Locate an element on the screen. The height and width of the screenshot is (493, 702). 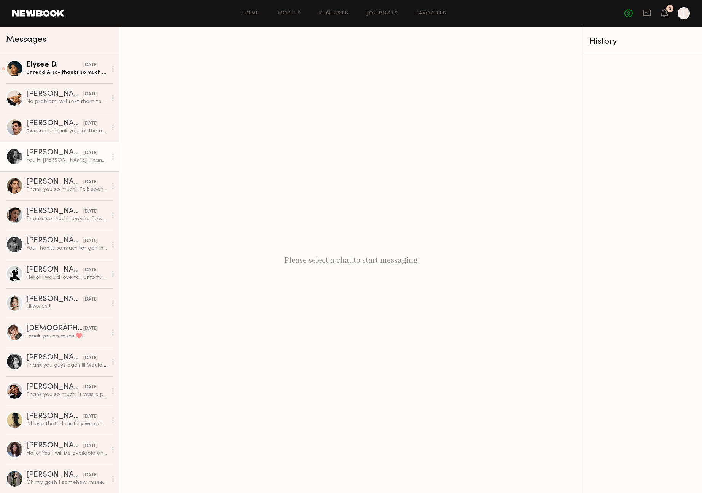
div: Thank you so much!! Talk soon ☺️ is located at coordinates (67, 190).